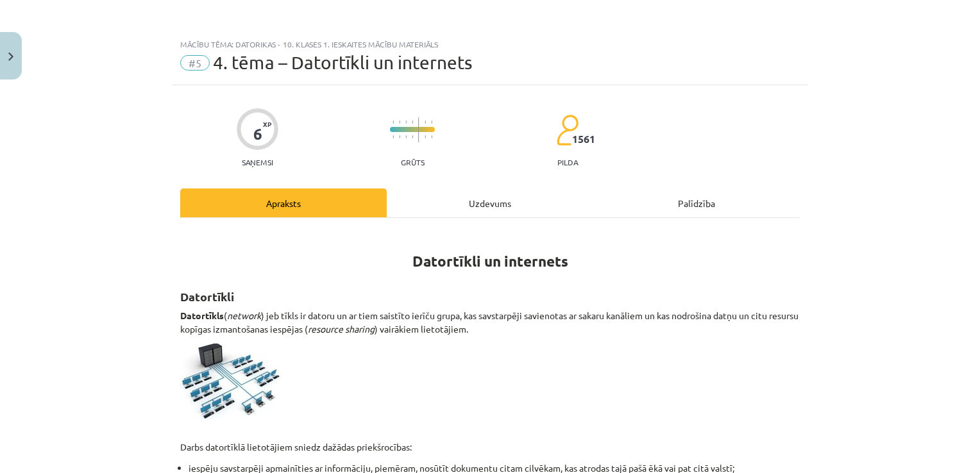  Describe the element at coordinates (283, 202) in the screenshot. I see `div: Apraksts` at that location.